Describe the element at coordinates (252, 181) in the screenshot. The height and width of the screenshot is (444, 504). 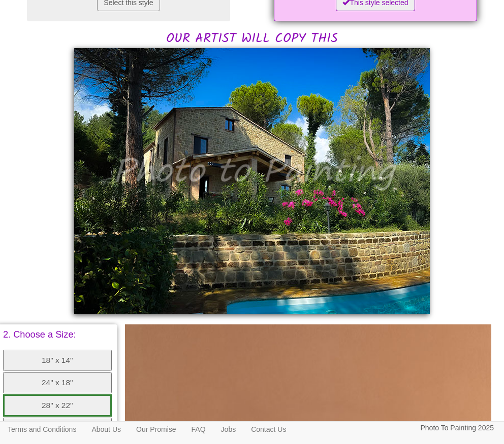
I see `img: Claire, please would you:` at that location.